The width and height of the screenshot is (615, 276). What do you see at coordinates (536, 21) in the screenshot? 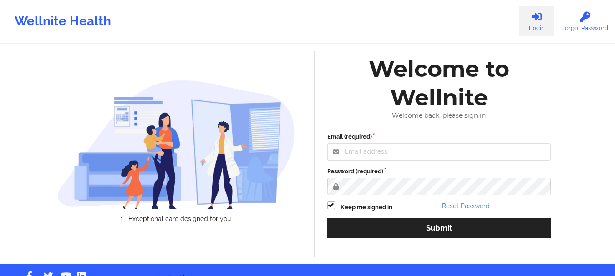
I see `a: Login` at bounding box center [536, 21].